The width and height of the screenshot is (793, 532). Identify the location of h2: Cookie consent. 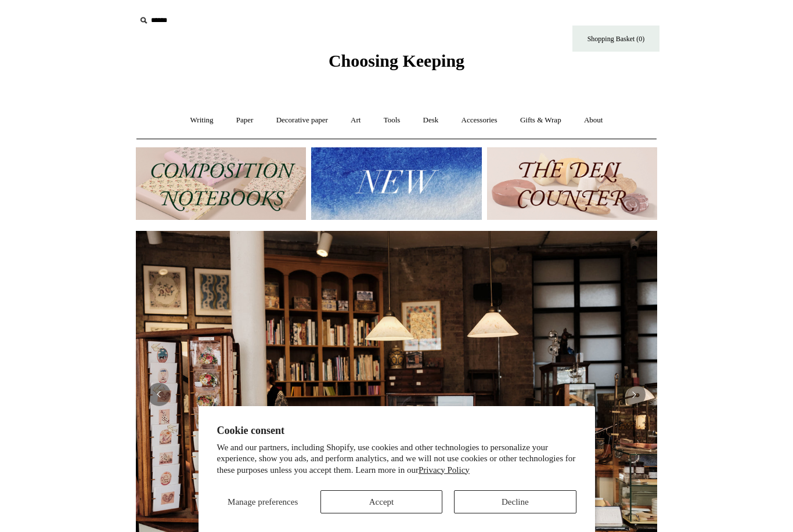
(397, 431).